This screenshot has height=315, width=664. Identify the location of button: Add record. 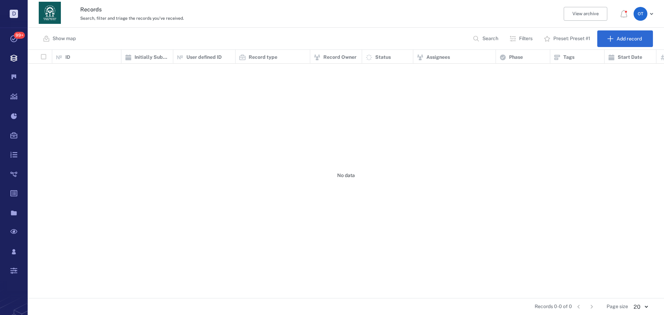
(625, 39).